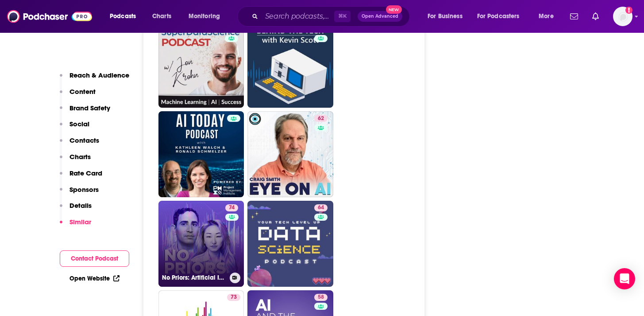 This screenshot has width=644, height=316. What do you see at coordinates (85, 111) in the screenshot?
I see `button: Brand Safety` at bounding box center [85, 111].